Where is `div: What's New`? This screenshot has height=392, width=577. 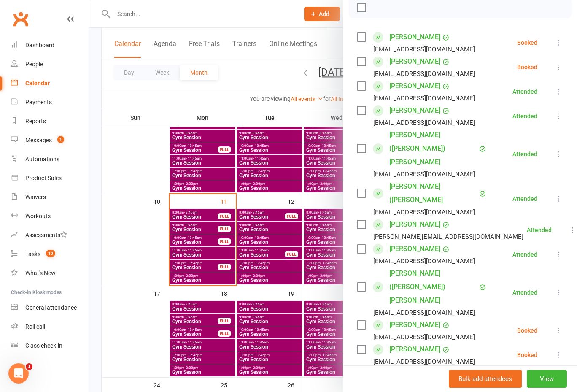
div: What's New is located at coordinates (41, 273).